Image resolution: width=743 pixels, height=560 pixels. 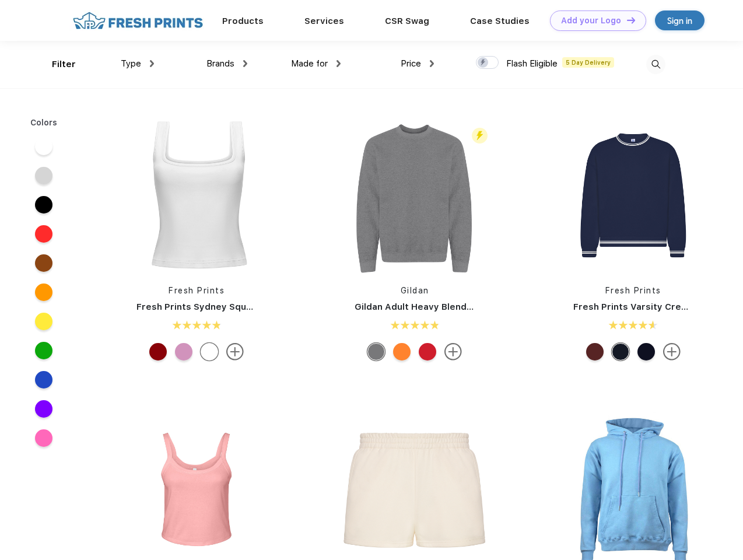 I want to click on div: Filter, so click(x=63, y=64).